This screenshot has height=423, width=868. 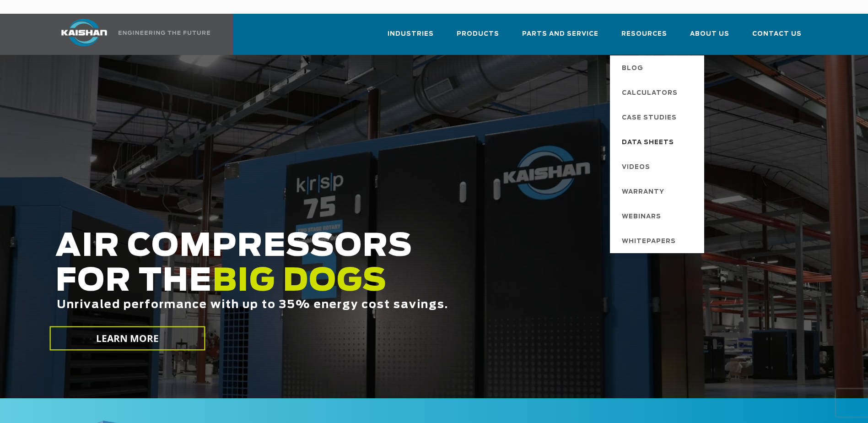 I want to click on span: Parts and Service, so click(x=560, y=34).